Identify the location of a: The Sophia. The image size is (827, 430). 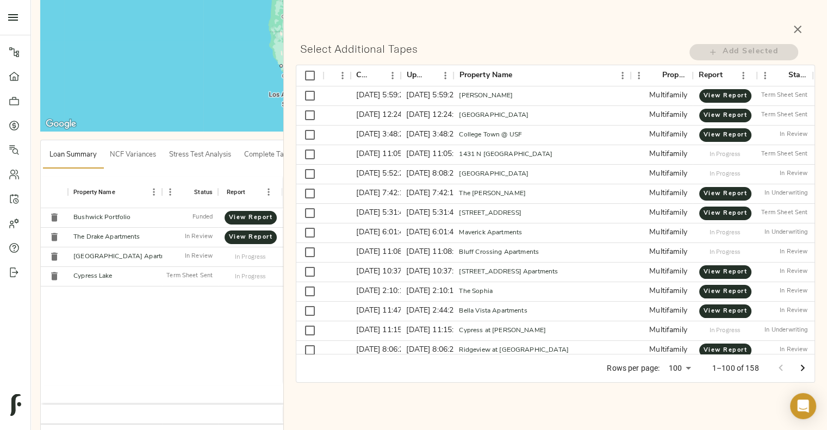
(476, 291).